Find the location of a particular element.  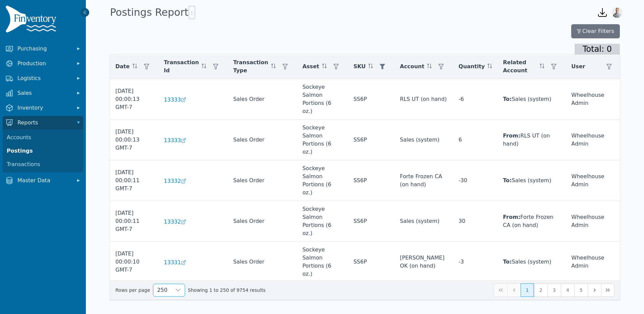

span: Date is located at coordinates (122, 66).